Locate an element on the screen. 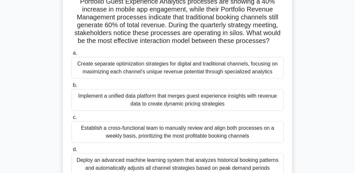  div: Create separate optimization strategies for digital and traditional channels, focusing on maximiz... is located at coordinates (178, 68).